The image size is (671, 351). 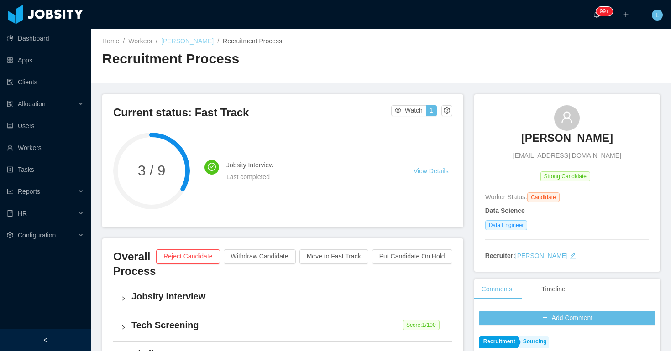 I want to click on i: icon: bell, so click(x=596, y=15).